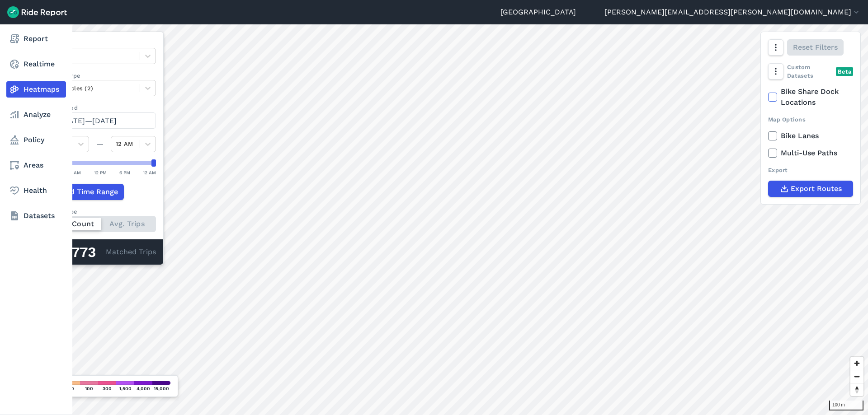 The width and height of the screenshot is (868, 415). Describe the element at coordinates (125, 173) in the screenshot. I see `div: 6 PM` at that location.